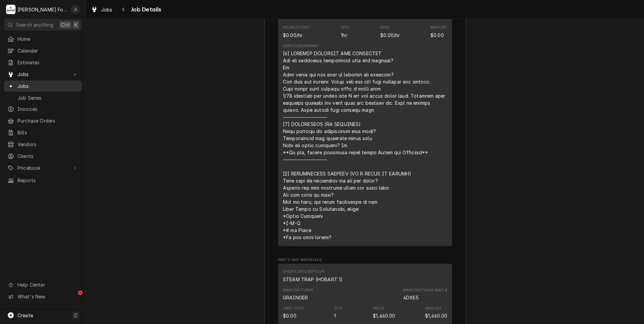 This screenshot has height=324, width=644. I want to click on a: Go to Jobs, so click(43, 74).